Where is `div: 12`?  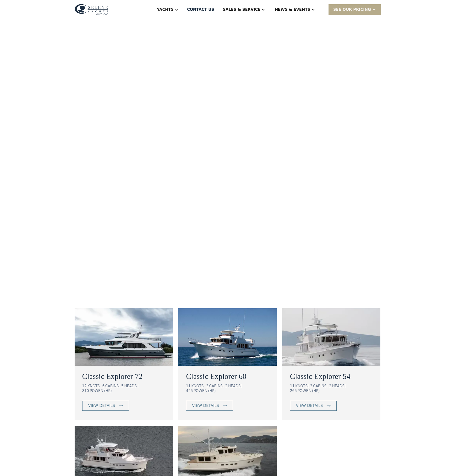
div: 12 is located at coordinates (85, 385).